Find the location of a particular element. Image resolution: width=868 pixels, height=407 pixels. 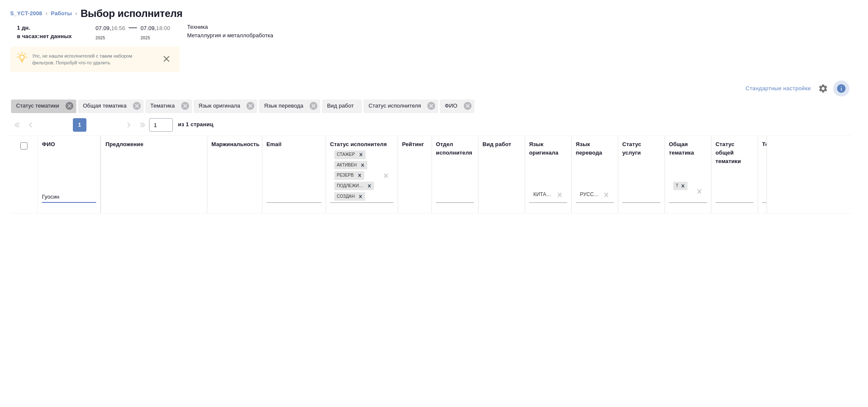

p: 1 дн. is located at coordinates (45, 28).